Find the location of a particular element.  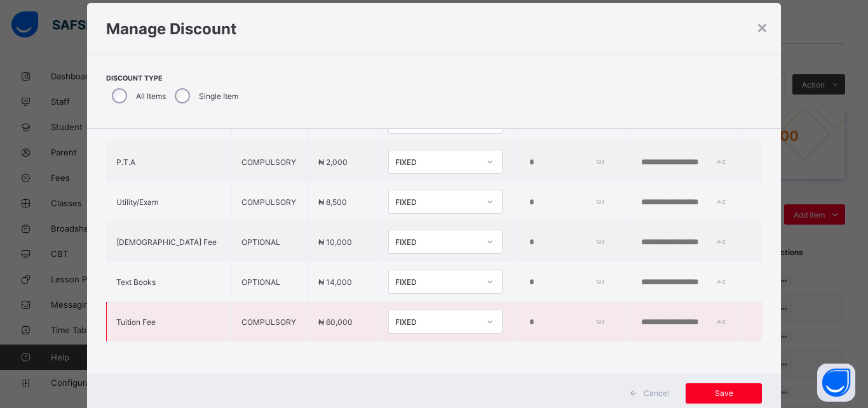

td: P.T.A is located at coordinates (168, 162).